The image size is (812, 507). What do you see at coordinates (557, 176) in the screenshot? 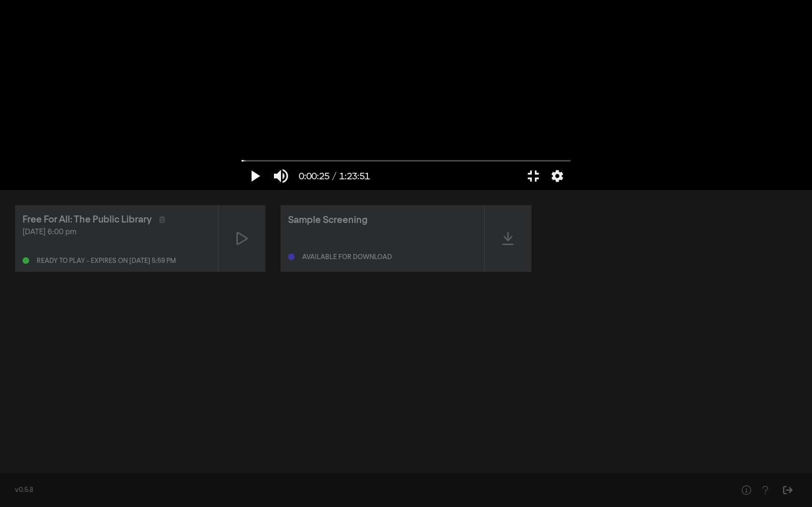
I see `button: More settings` at bounding box center [557, 176].